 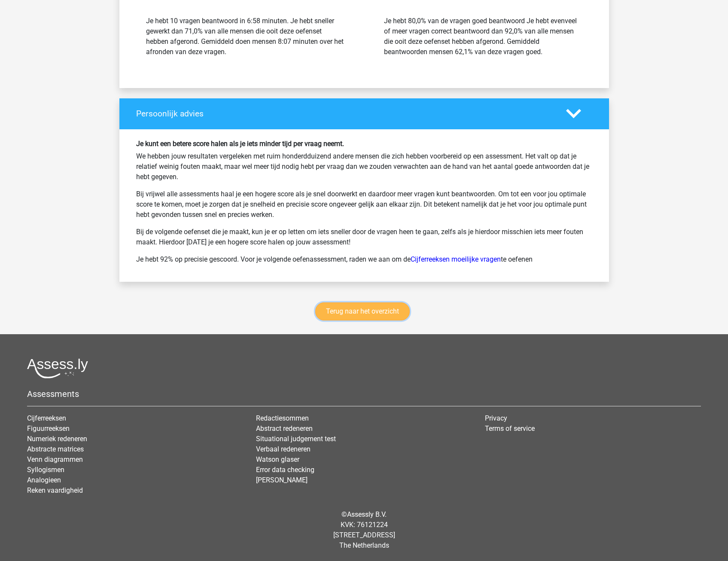 I want to click on a: Watson glaser, so click(x=277, y=459).